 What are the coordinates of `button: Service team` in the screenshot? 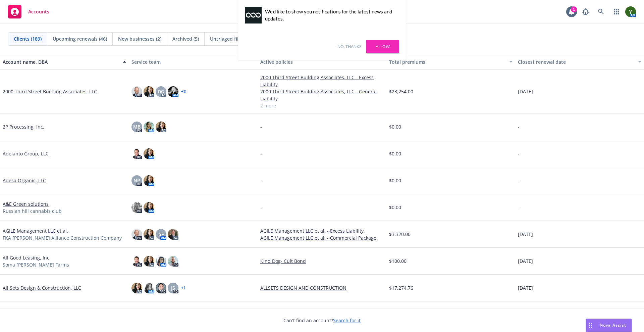 It's located at (193, 62).